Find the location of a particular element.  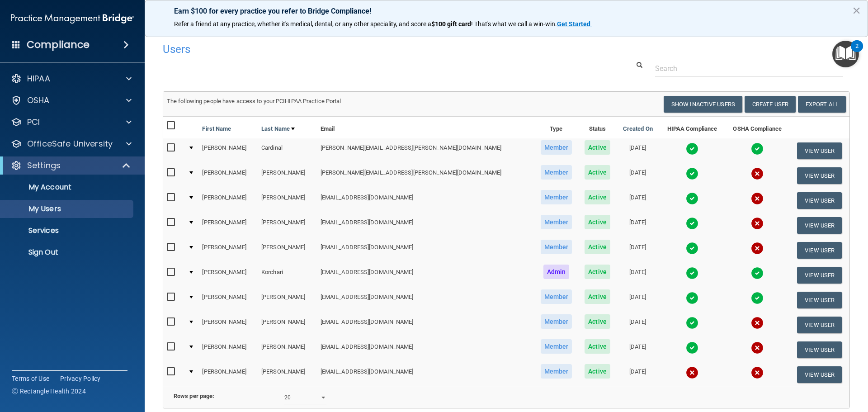

a: PCI is located at coordinates (71, 122).